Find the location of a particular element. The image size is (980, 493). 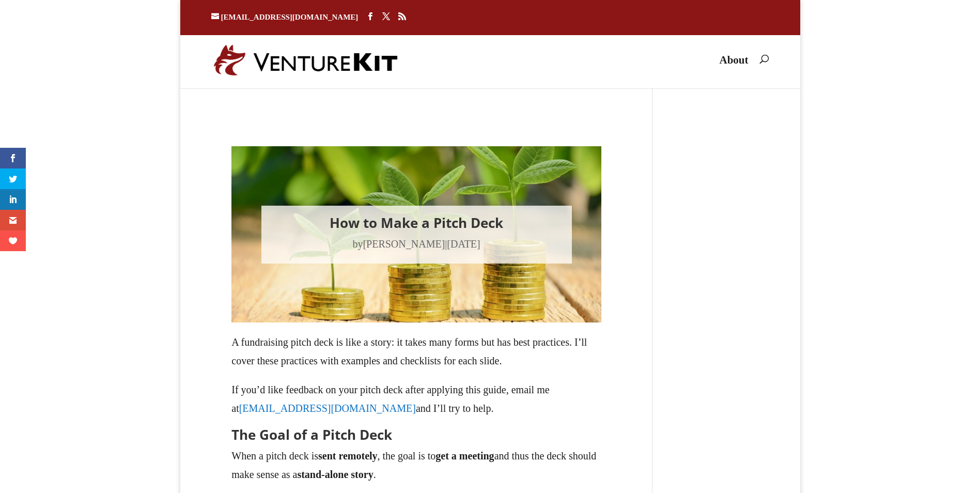

p: If you’d like feedback on your pitch deck after applying this guide, email me at and I’ll try to ... is located at coordinates (416, 404).